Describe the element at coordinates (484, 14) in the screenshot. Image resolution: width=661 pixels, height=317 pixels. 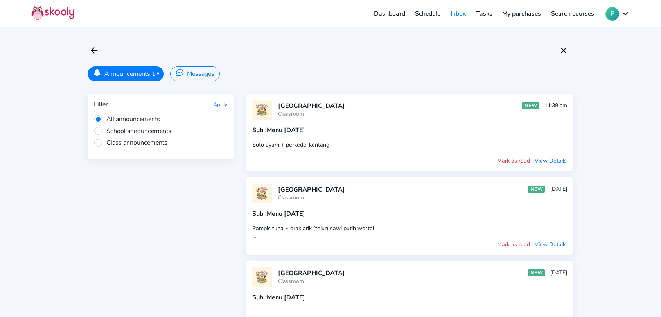
I see `a: Tasks` at that location.